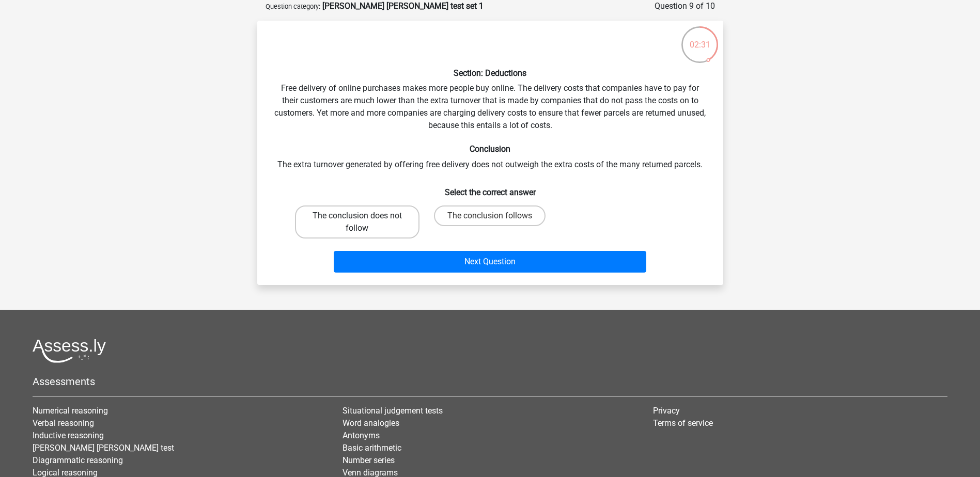  What do you see at coordinates (683, 423) in the screenshot?
I see `a: Terms of service` at bounding box center [683, 423].